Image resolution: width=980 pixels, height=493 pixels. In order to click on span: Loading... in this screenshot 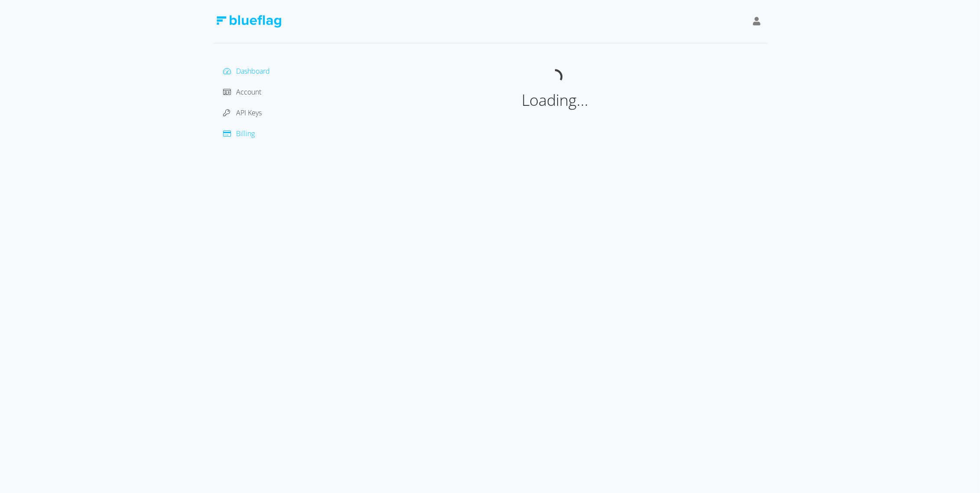, I will do `click(555, 100)`.